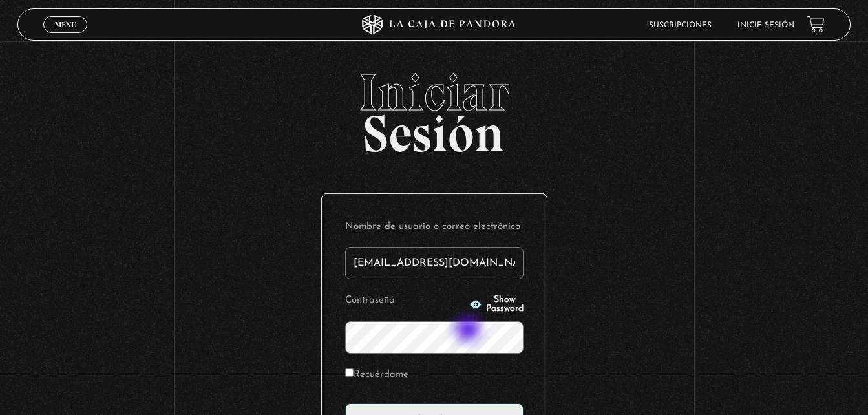  I want to click on a: Inicie sesión, so click(766, 25).